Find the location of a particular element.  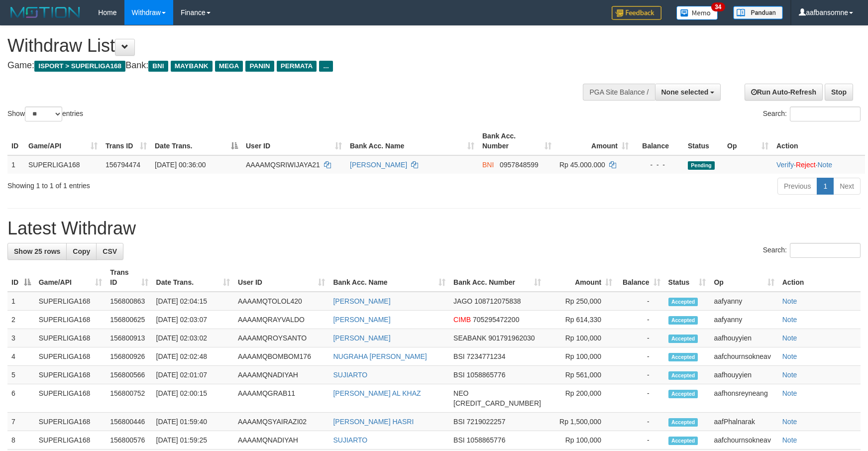

span: Copy 7219022257 to clipboard is located at coordinates (486, 421).